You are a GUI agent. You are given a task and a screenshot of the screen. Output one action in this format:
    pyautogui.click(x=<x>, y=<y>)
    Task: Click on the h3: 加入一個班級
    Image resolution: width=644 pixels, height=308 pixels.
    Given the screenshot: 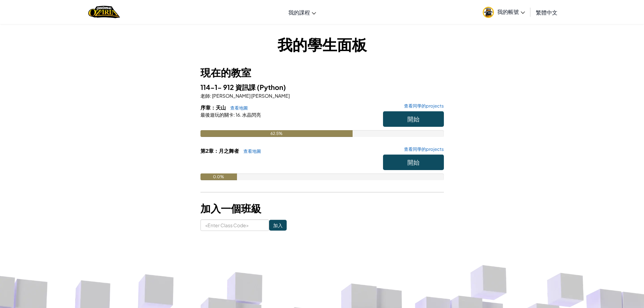 What is the action you would take?
    pyautogui.click(x=322, y=208)
    